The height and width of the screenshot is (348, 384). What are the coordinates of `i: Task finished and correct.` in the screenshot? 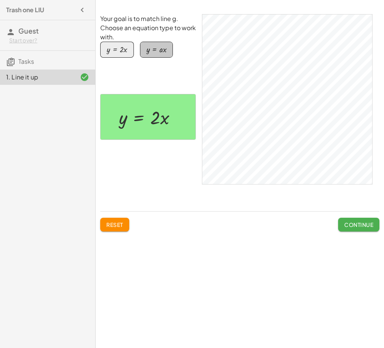 It's located at (84, 77).